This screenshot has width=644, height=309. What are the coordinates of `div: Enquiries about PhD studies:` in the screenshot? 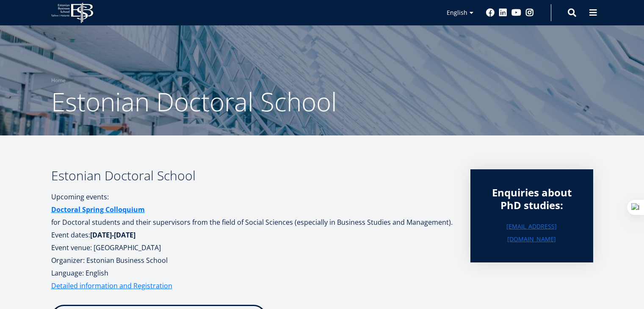 It's located at (532, 199).